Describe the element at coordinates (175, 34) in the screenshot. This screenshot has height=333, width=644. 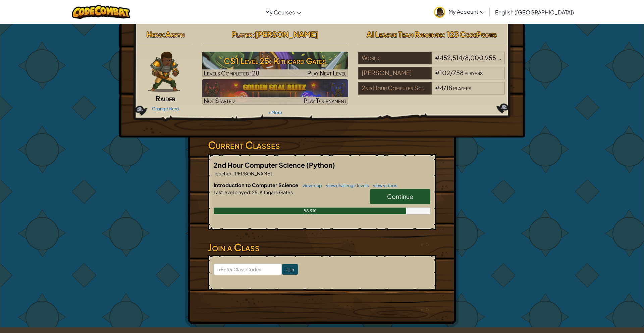
I see `span: Arryn` at that location.